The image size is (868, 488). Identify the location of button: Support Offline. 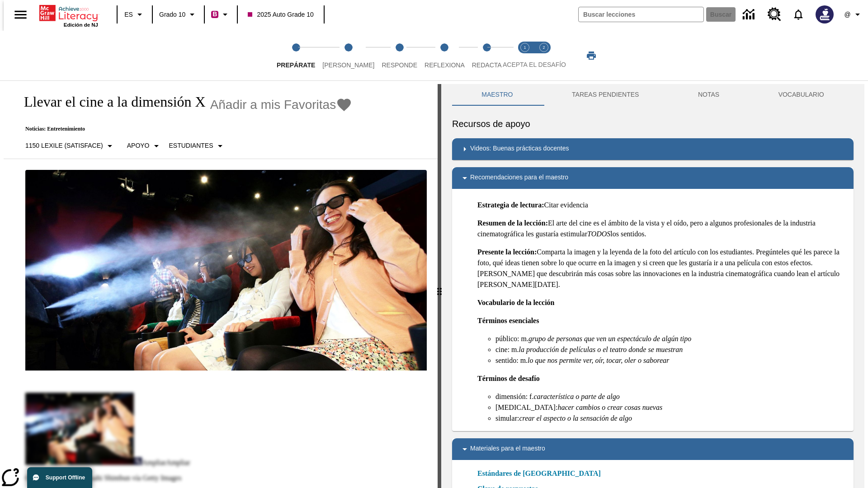
(60, 478).